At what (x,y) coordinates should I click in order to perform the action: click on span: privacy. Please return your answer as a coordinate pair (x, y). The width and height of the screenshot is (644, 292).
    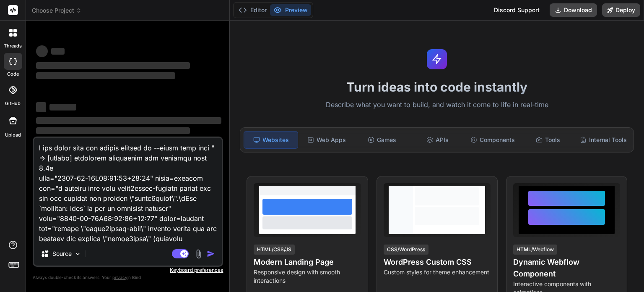
    Looking at the image, I should click on (120, 277).